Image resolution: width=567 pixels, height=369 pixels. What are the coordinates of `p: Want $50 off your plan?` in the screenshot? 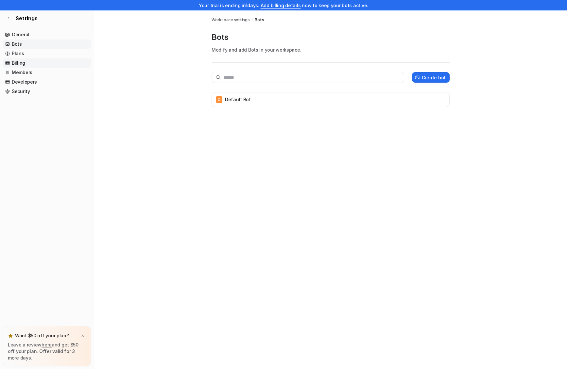 It's located at (42, 336).